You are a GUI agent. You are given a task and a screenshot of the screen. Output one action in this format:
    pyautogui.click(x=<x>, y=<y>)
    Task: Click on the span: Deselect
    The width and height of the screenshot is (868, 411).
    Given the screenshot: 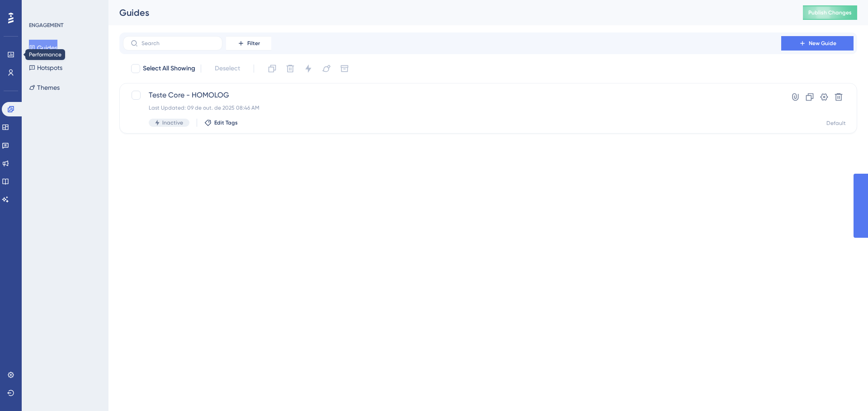 What is the action you would take?
    pyautogui.click(x=228, y=68)
    